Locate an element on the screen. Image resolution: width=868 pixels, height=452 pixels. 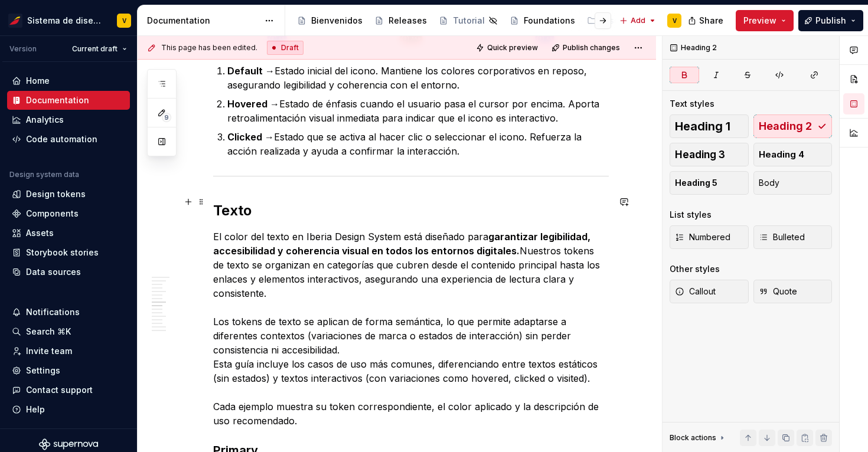
p: Estado inicial del icono. Mantiene los colores corporativos en reposo, asegurando legibilidad y c... is located at coordinates (418, 78).